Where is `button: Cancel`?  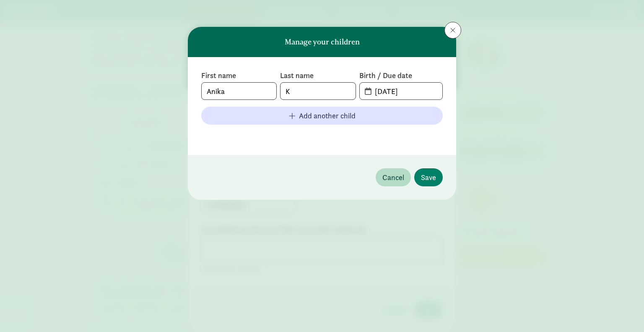
button: Cancel is located at coordinates (393, 177).